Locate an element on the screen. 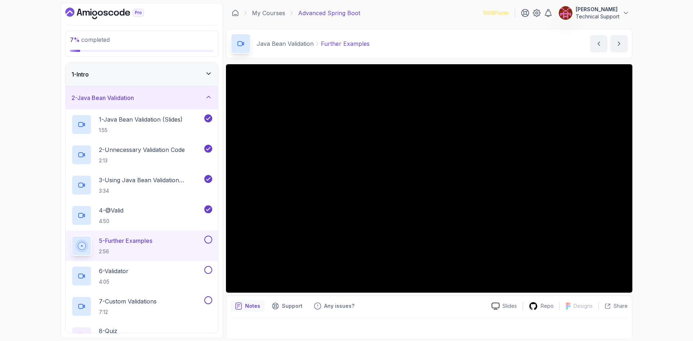  p: 1 - Java Bean Validation (Slides) is located at coordinates (141, 119).